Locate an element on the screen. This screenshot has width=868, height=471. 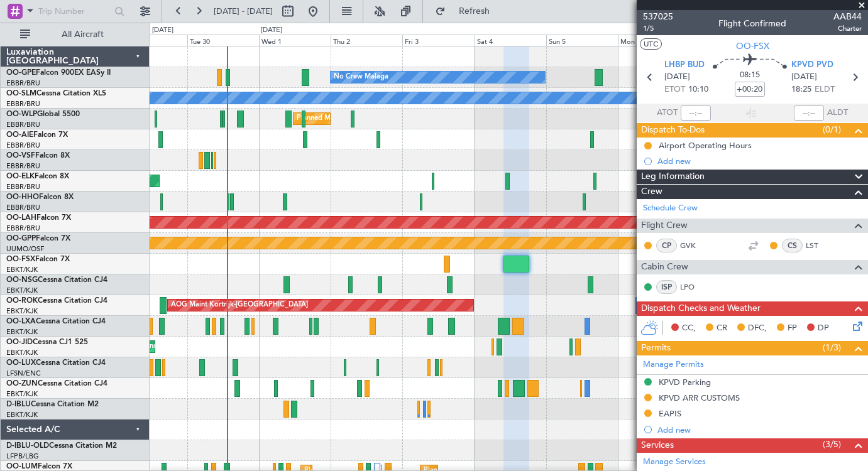
span: Flight Crew is located at coordinates (665, 225).